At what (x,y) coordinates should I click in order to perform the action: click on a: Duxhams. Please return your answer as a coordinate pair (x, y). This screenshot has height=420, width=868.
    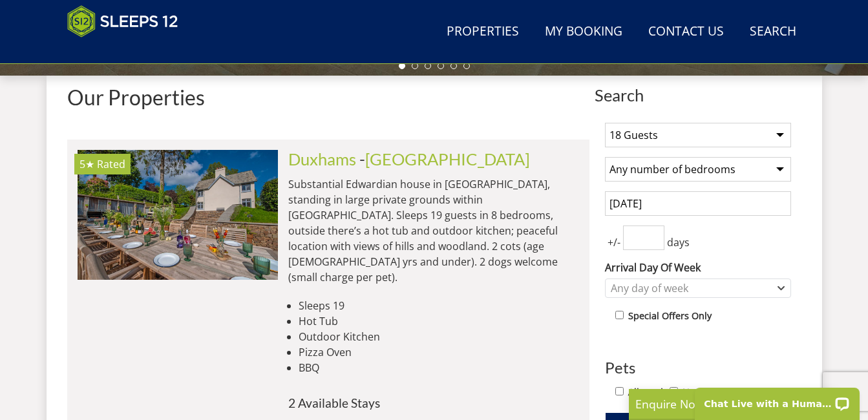
    Looking at the image, I should click on (322, 159).